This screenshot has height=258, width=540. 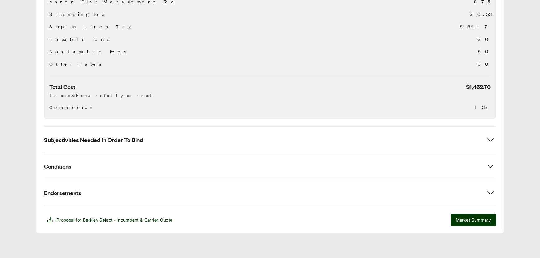 What do you see at coordinates (482, 107) in the screenshot?
I see `span: 13%` at bounding box center [482, 107].